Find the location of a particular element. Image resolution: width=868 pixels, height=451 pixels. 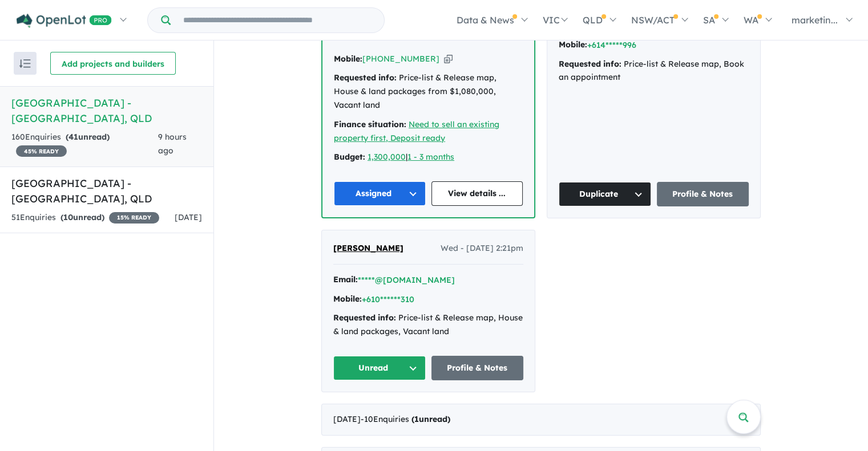

a: Need to sell an existing property first, Deposit ready is located at coordinates (417, 131).